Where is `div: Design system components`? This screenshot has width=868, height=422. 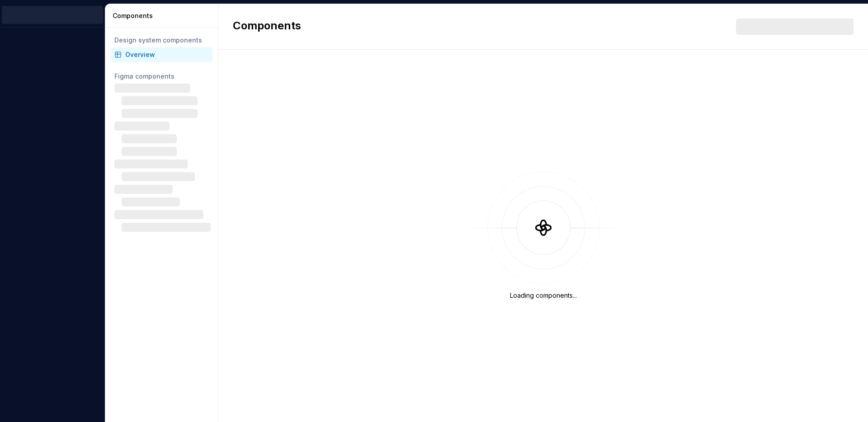 div: Design system components is located at coordinates (161, 40).